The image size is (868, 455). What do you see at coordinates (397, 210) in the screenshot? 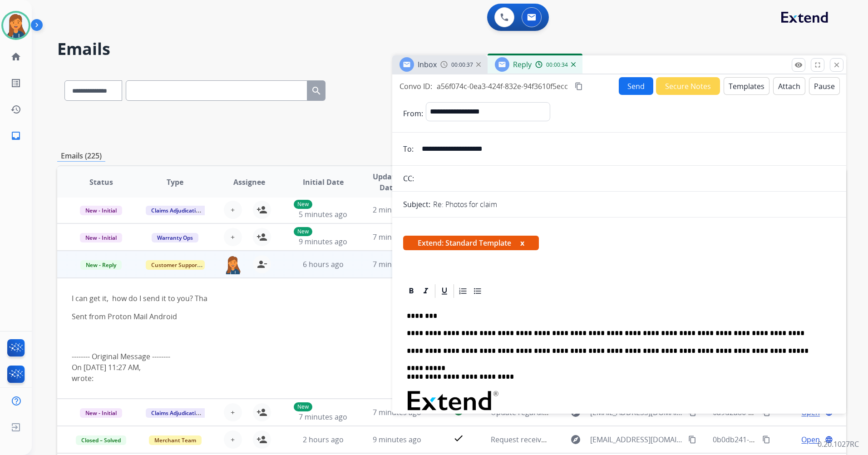
I see `span: 2 minutes ago` at bounding box center [397, 210].